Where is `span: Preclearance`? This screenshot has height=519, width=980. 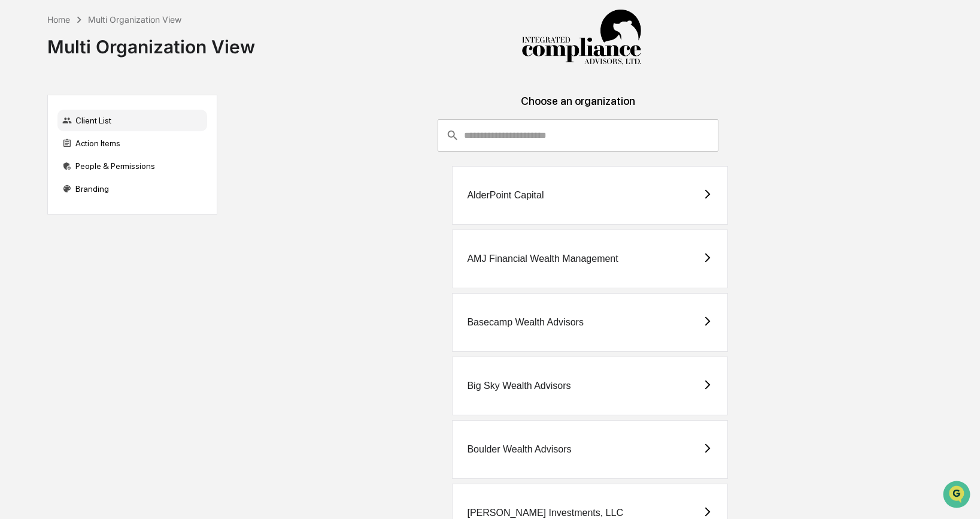
span: Preclearance is located at coordinates (51, 157).